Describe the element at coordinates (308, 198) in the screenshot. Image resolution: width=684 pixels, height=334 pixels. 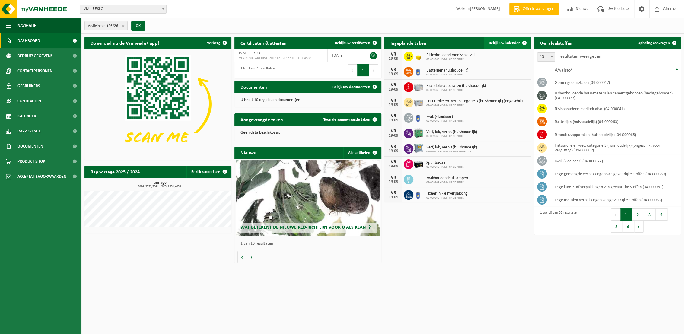
I see `a: Wat betekent de nieuwe RED-richtlijn voor u als klant?` at that location.